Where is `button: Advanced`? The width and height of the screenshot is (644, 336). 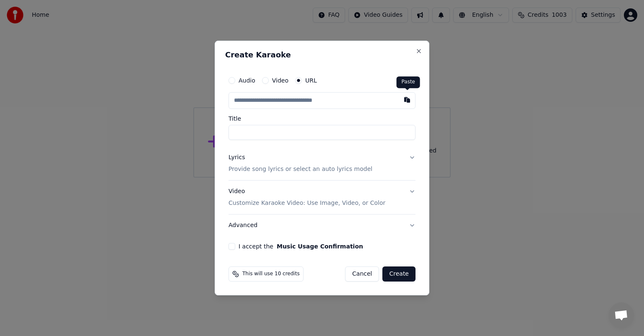 button: Advanced is located at coordinates (322, 225).